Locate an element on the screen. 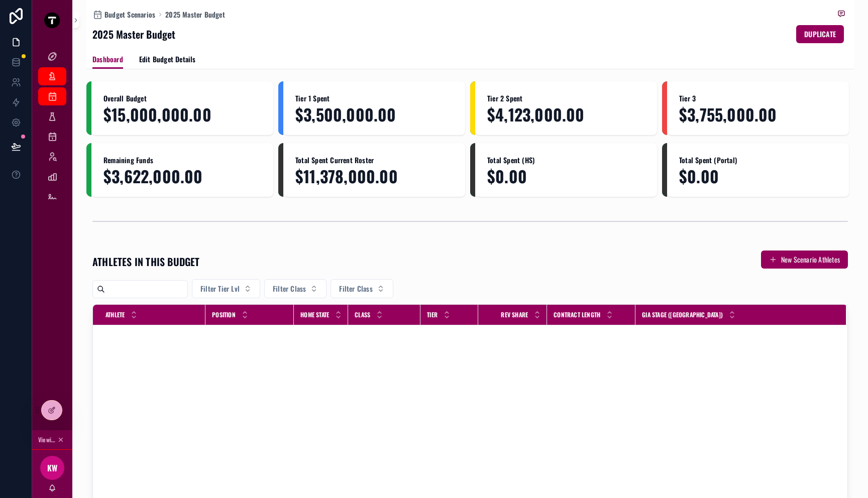 This screenshot has height=498, width=868. a: New Scenario Athletes is located at coordinates (804, 259).